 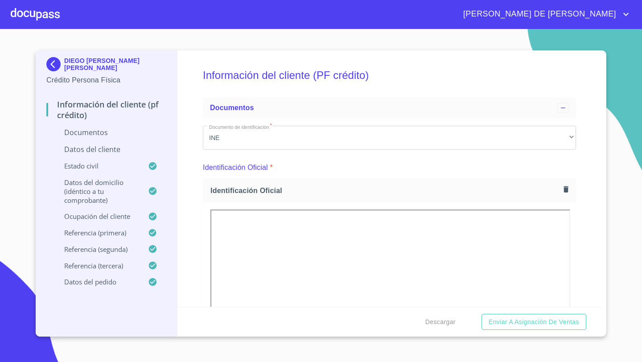 What do you see at coordinates (106, 149) in the screenshot?
I see `p: Datos del cliente` at bounding box center [106, 149].